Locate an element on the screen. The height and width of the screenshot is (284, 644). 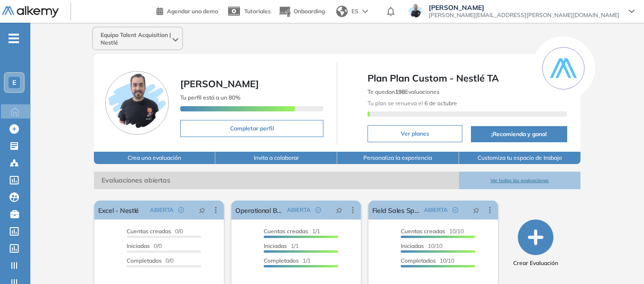
div: Widget de chat is located at coordinates (620, 261).